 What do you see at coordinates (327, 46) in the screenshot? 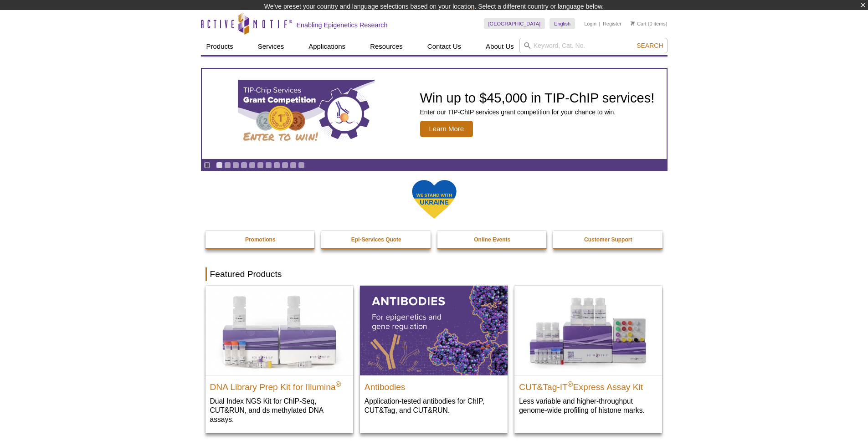
I see `a: Applications` at bounding box center [327, 46].